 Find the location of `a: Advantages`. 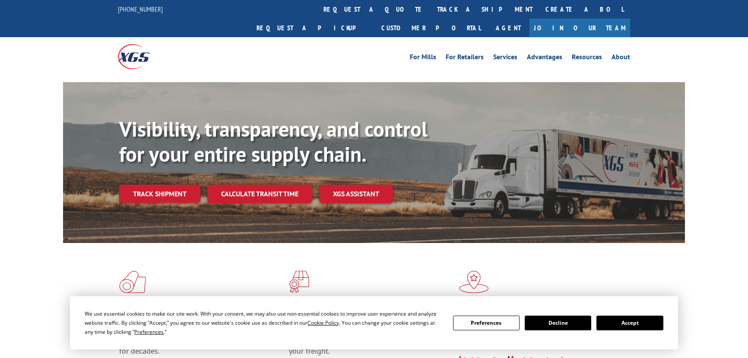

a: Advantages is located at coordinates (545, 58).